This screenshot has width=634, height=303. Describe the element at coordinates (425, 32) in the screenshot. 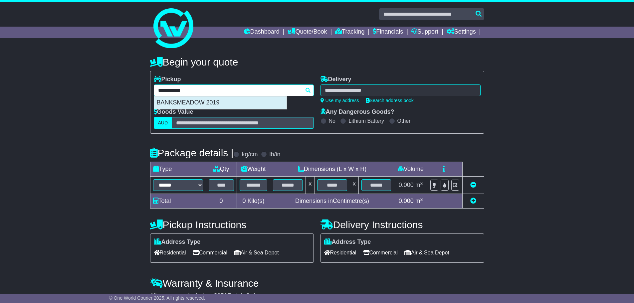

I see `a: Support` at that location.